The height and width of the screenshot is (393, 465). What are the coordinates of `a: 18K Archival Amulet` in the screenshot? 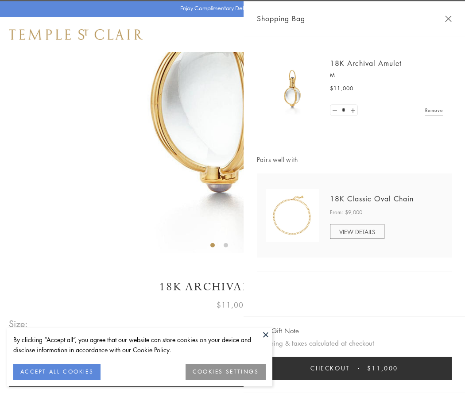 It's located at (366, 63).